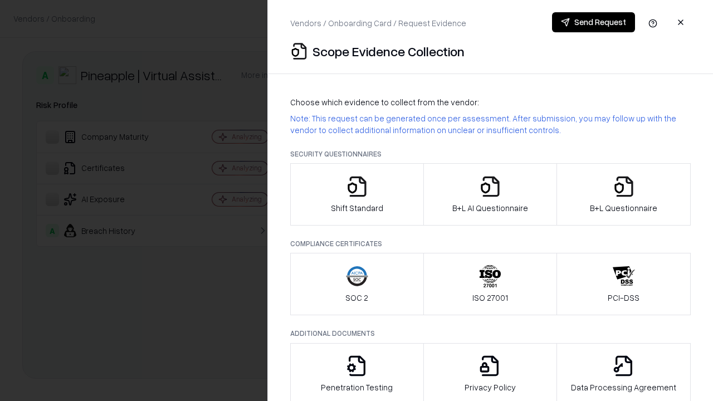 Image resolution: width=713 pixels, height=401 pixels. Describe the element at coordinates (490, 298) in the screenshot. I see `p: ISO 27001` at that location.